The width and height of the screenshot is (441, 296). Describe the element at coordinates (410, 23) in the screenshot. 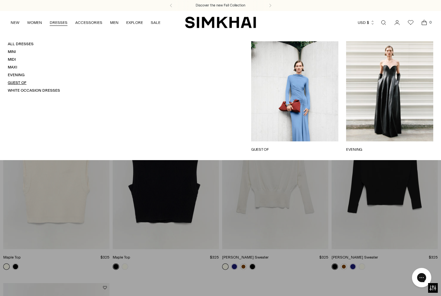

I see `a: Wishlist` at that location.